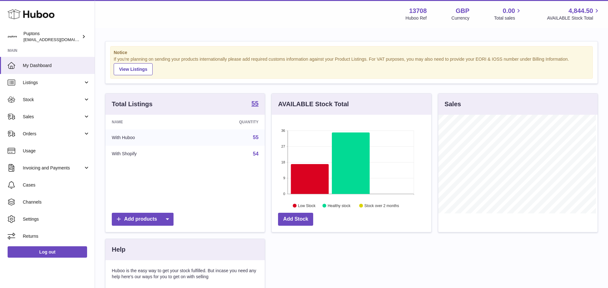  I want to click on a: 4,844.50 AVAILABLE Stock Total, so click(573, 14).